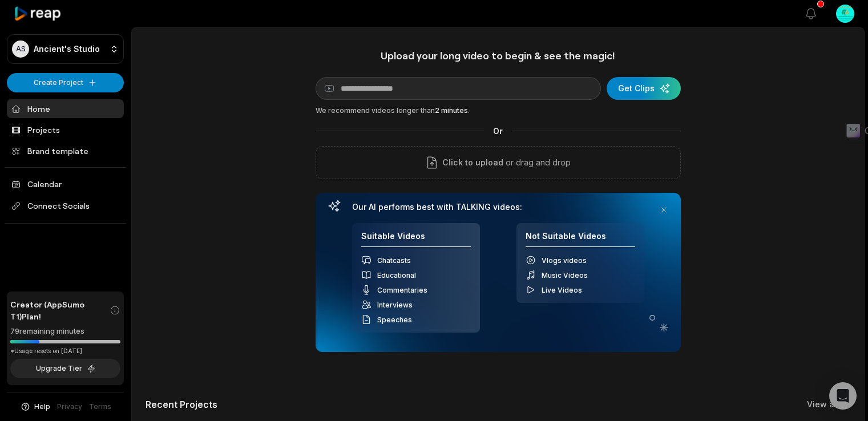  Describe the element at coordinates (498, 207) in the screenshot. I see `h3: Our AI performs best with TALKING videos:` at that location.